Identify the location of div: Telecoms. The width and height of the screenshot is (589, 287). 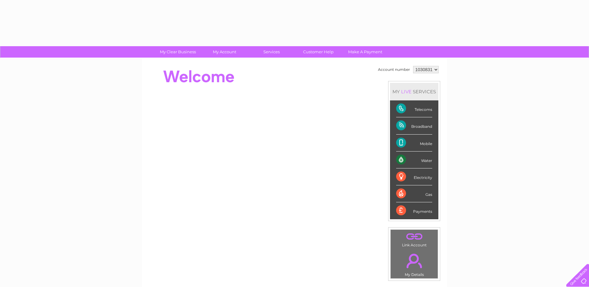
(414, 109).